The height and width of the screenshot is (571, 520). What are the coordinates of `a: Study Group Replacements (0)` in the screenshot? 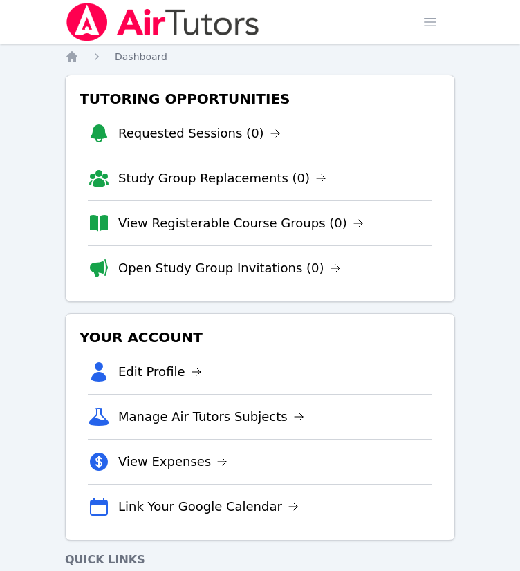 It's located at (222, 178).